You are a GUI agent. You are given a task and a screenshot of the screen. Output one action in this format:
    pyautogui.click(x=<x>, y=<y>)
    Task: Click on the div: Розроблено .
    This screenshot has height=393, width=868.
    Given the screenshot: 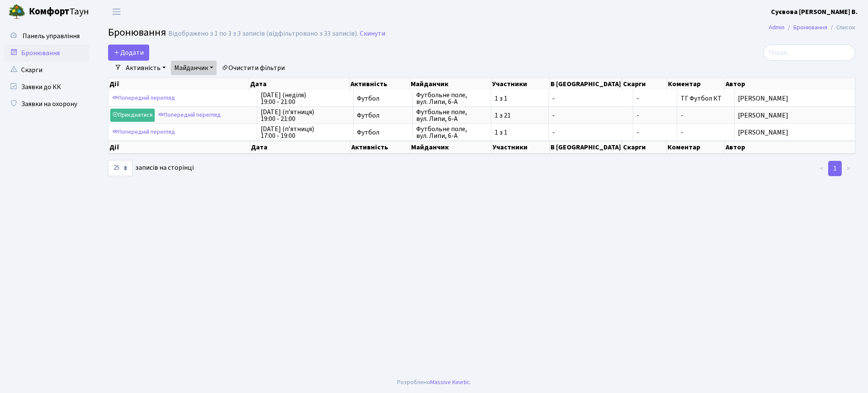 What is the action you would take?
    pyautogui.click(x=434, y=383)
    